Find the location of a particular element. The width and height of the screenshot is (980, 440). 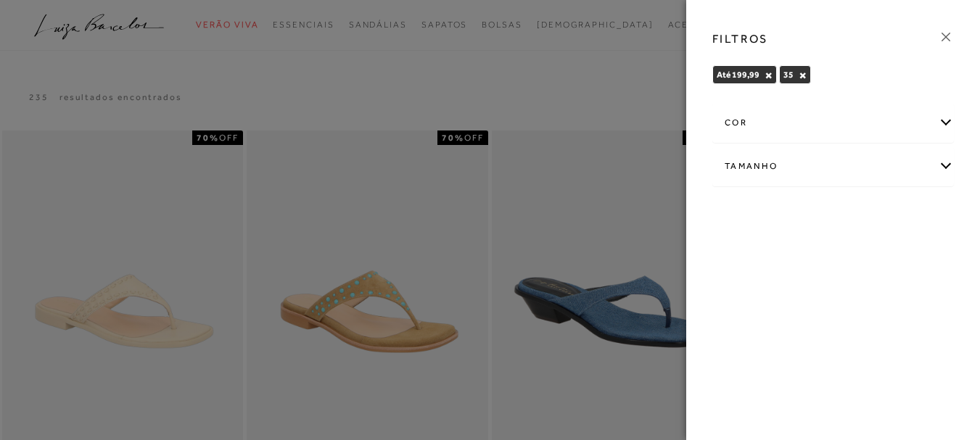

button: 35 Close is located at coordinates (802, 75).